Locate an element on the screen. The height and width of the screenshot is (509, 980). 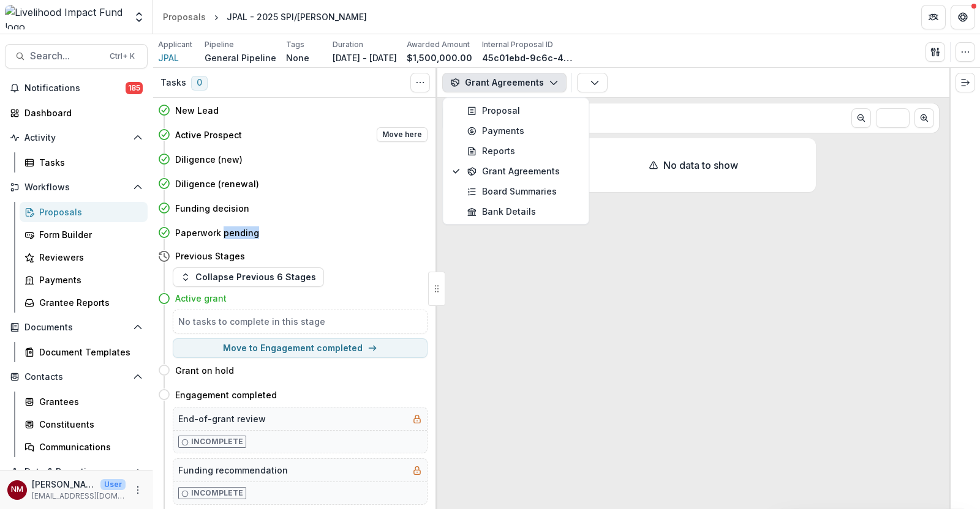
h3: Tasks is located at coordinates (174, 82).